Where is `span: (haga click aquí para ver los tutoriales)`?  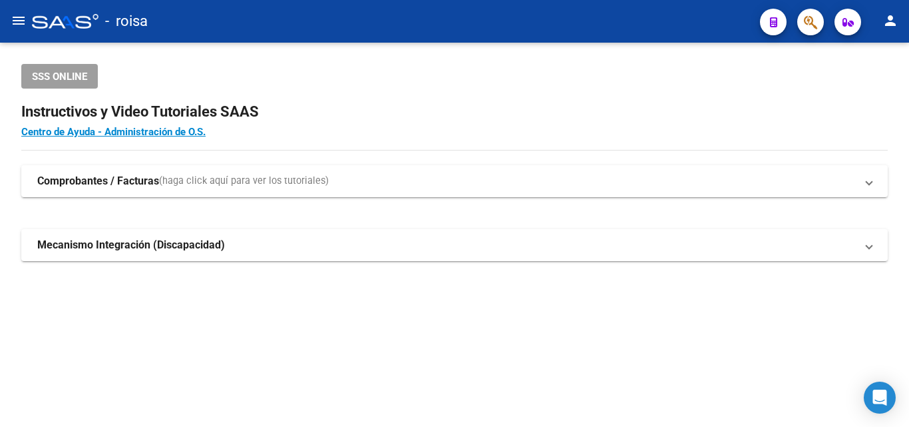 span: (haga click aquí para ver los tutoriales) is located at coordinates (244, 181).